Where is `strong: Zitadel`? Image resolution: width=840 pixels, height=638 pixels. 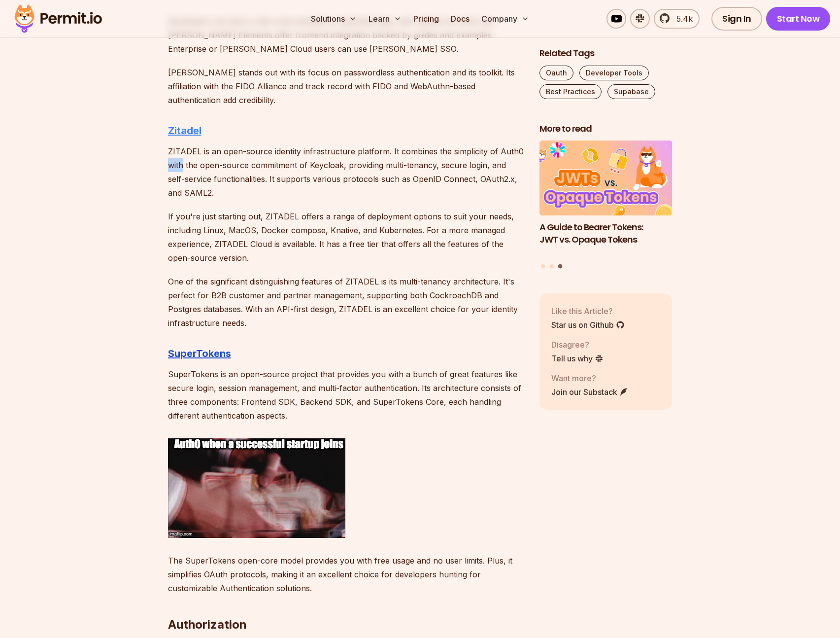
strong: Zitadel is located at coordinates (185, 131).